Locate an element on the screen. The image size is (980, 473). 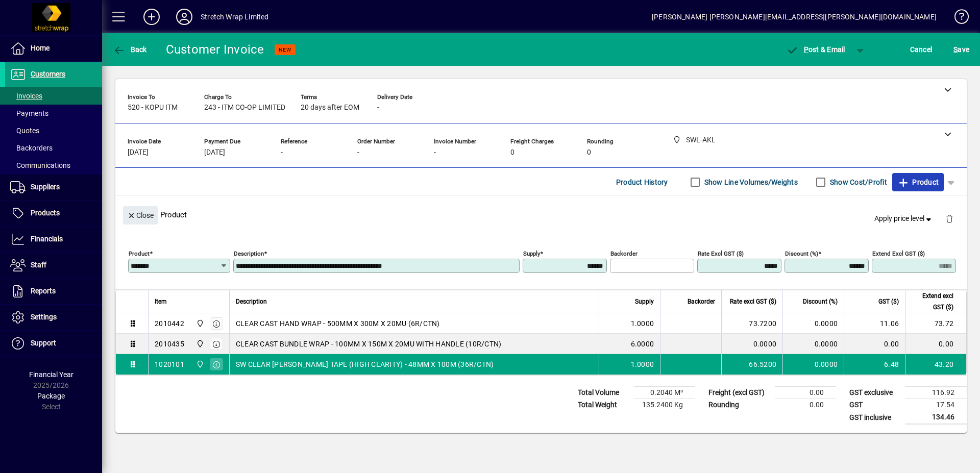
a: Invoices is located at coordinates (54, 96).